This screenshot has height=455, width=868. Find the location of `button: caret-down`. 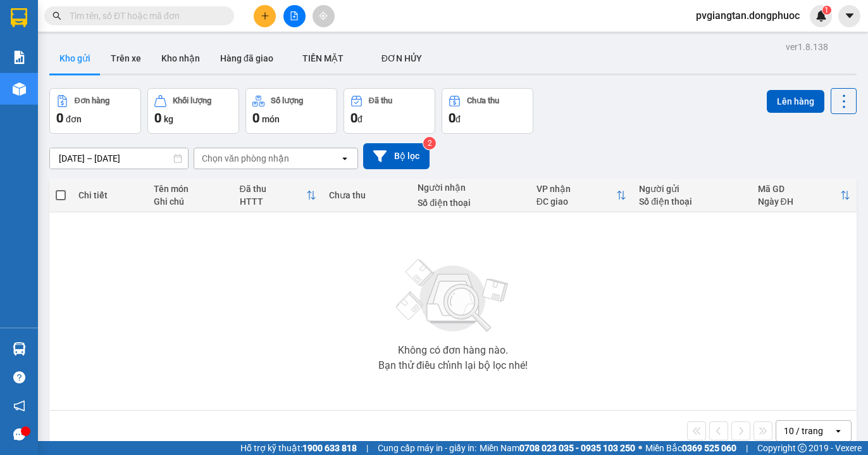

button: caret-down is located at coordinates (849, 16).